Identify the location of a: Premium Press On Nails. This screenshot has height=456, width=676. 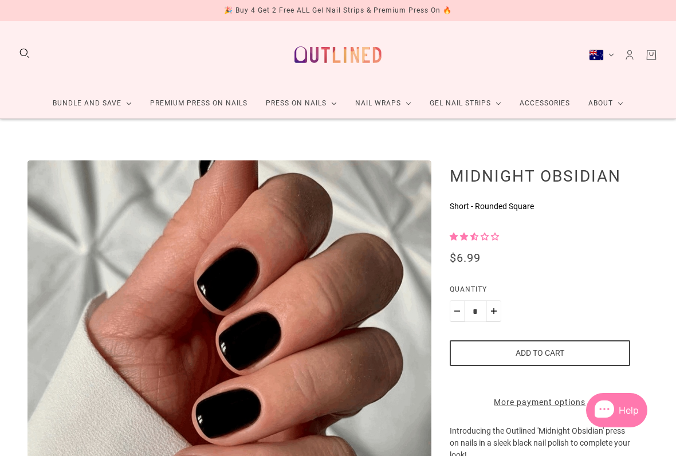
(199, 103).